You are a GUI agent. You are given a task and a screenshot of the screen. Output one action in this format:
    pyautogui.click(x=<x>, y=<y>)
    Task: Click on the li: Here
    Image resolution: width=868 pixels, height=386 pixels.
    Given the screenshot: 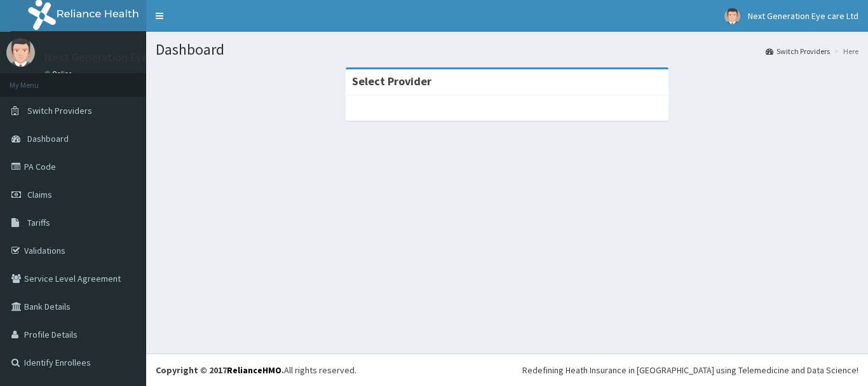 What is the action you would take?
    pyautogui.click(x=844, y=50)
    